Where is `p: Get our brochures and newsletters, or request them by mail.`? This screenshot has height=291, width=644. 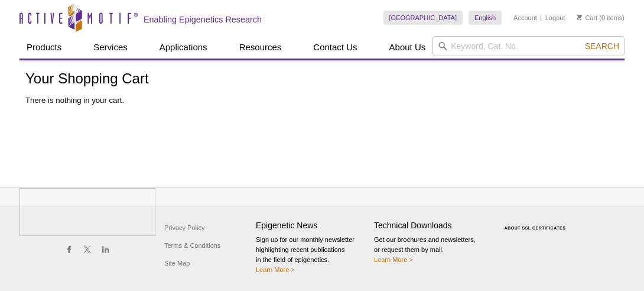
p: Get our brochures and newsletters, or request them by mail. is located at coordinates (430, 249).